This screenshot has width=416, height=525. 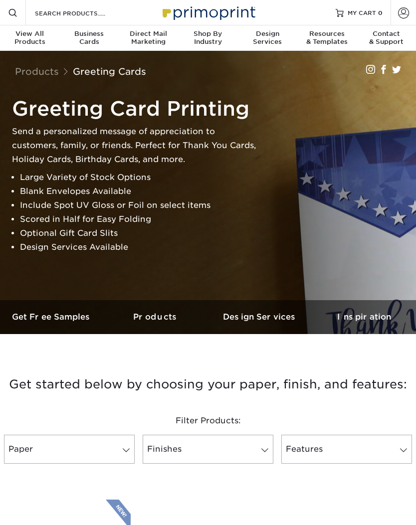 I want to click on span: Business, so click(x=89, y=34).